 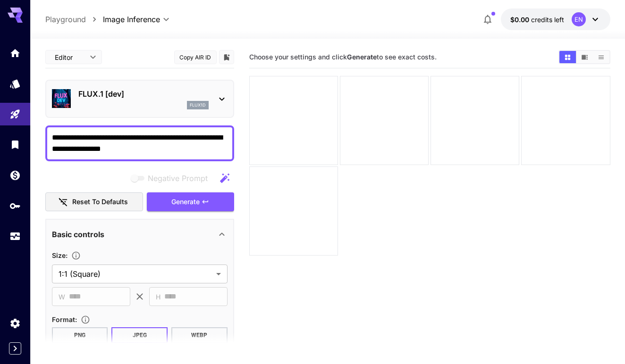 What do you see at coordinates (94, 202) in the screenshot?
I see `button: Reset to defaults` at bounding box center [94, 202].